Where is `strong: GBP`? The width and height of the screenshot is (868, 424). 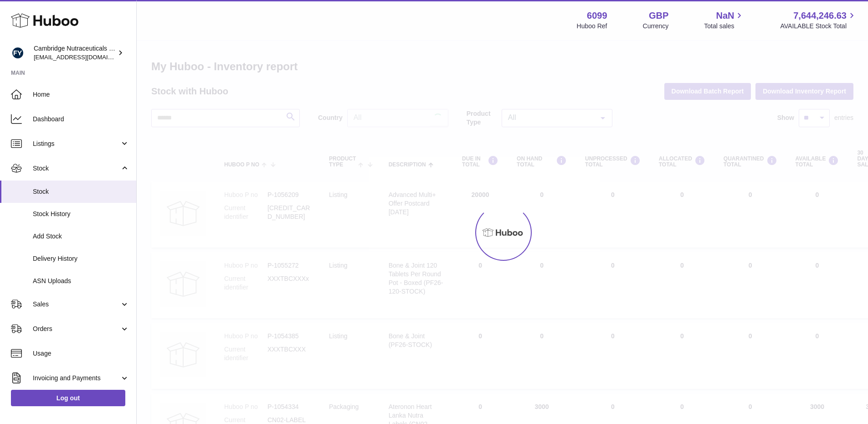
strong: GBP is located at coordinates (658, 16).